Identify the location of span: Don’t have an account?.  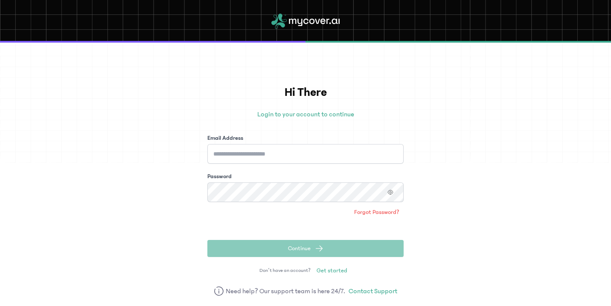
(285, 271).